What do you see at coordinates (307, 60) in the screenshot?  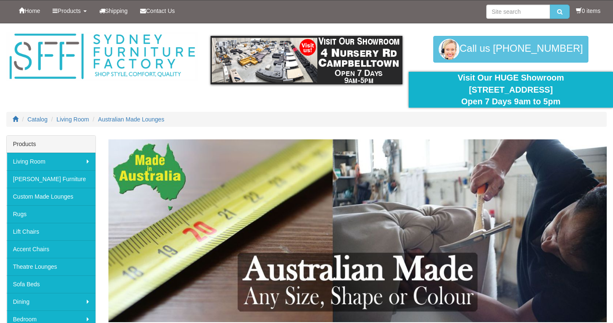 I see `img: showroom.gif` at bounding box center [307, 60].